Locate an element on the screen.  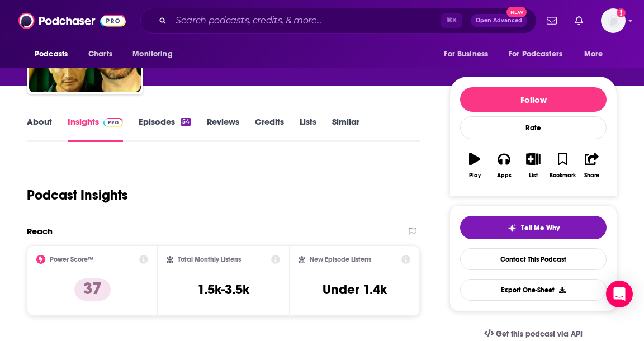
span: For Podcasters is located at coordinates (536, 54).